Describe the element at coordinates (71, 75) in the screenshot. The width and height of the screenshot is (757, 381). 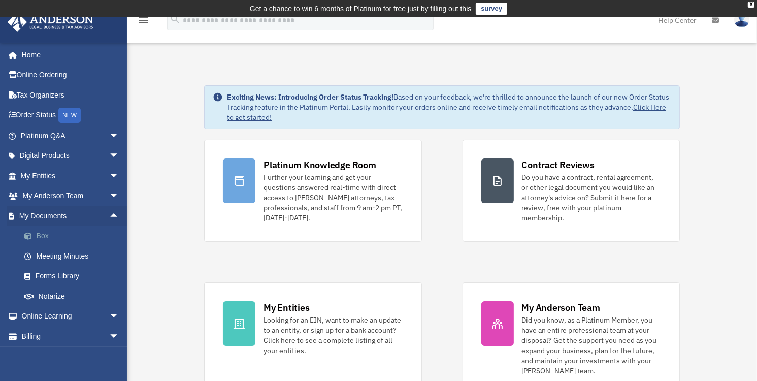
I see `a: Online Ordering` at that location.